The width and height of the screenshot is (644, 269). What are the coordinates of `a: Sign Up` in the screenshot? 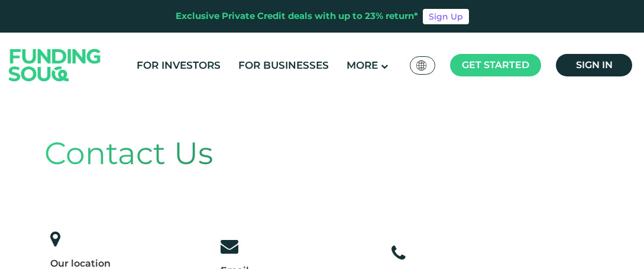 It's located at (446, 17).